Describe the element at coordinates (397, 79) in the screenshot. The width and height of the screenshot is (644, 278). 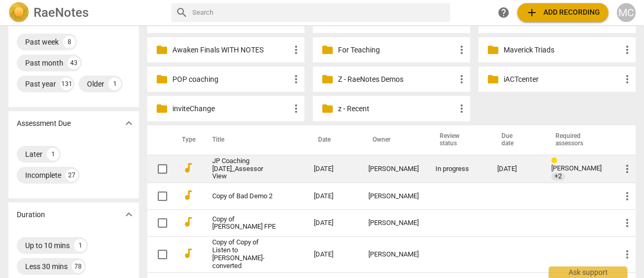
I see `p: Z - RaeNotes Demos` at that location.